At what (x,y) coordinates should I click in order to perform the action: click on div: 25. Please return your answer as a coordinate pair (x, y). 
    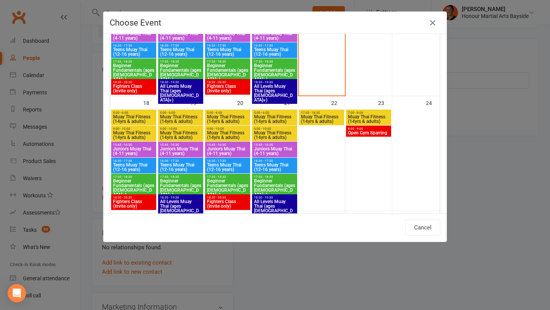
    Looking at the image, I should click on (150, 217).